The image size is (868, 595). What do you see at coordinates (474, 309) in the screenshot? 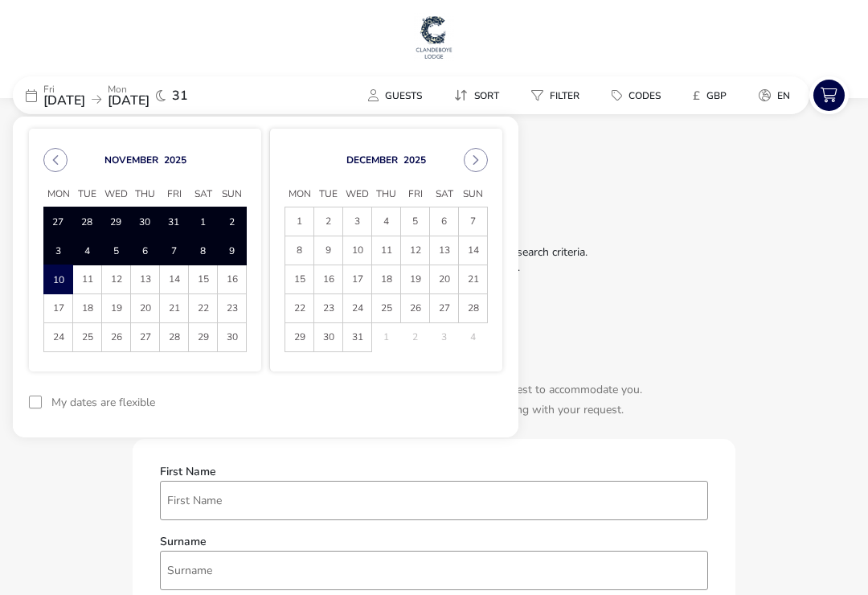
I see `td: 28` at bounding box center [474, 309].